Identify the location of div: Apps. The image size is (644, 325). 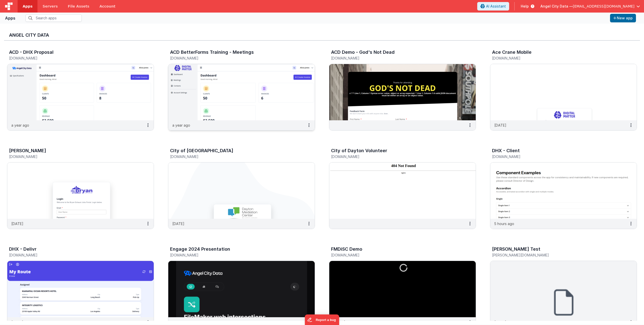
(10, 18).